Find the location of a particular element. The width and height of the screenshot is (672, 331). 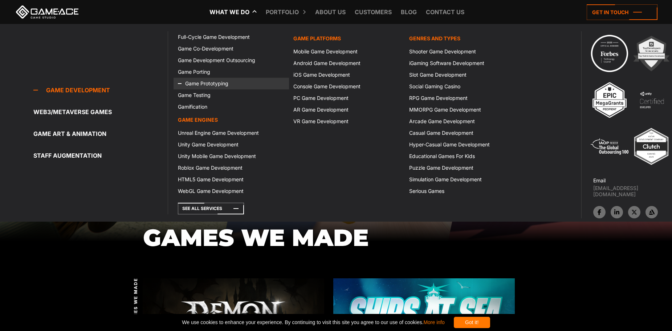

img: 5 is located at coordinates (609, 146).